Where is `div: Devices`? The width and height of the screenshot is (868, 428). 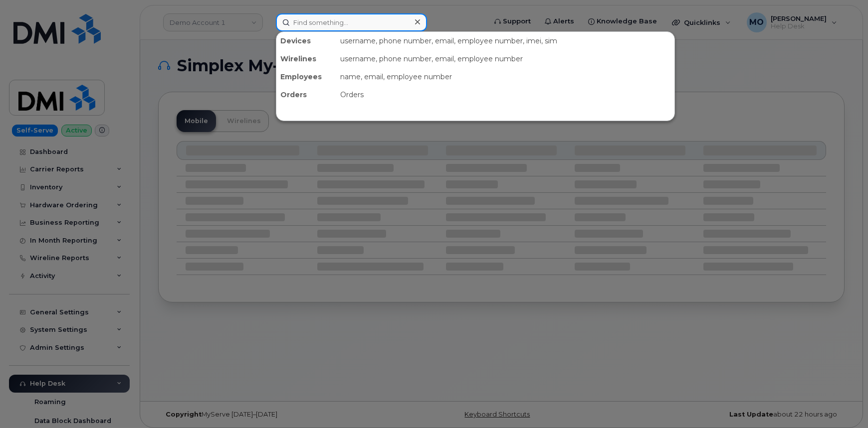 div: Devices is located at coordinates (306, 41).